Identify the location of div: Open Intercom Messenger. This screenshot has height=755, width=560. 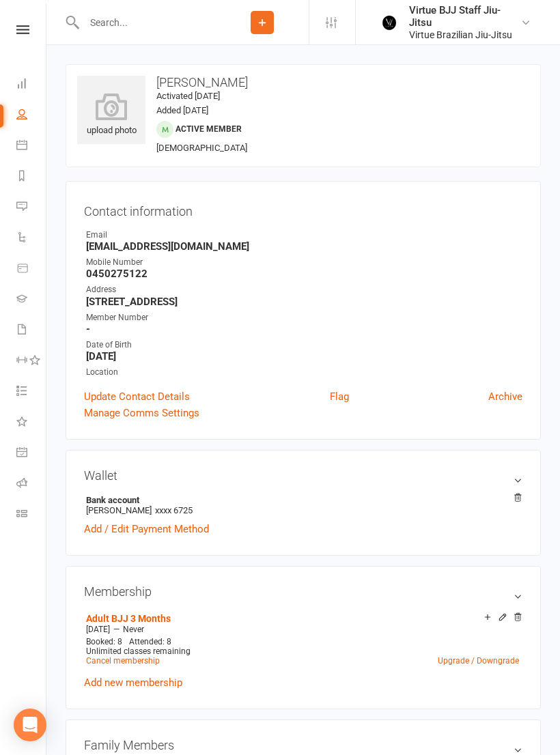
(30, 725).